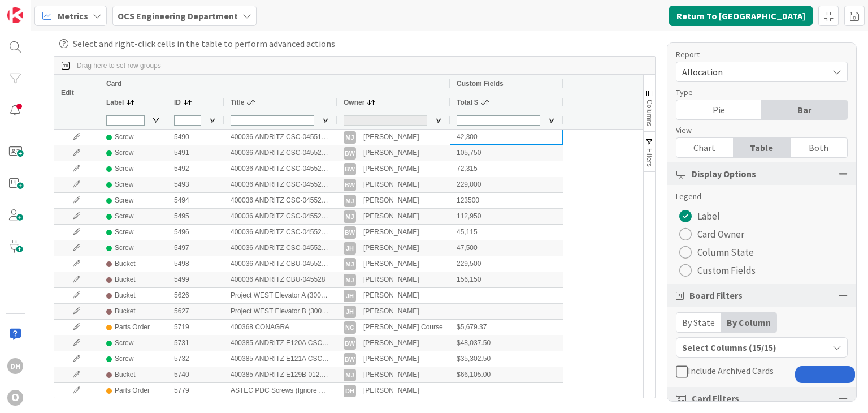 This screenshot has width=868, height=413. I want to click on span: Metrics, so click(73, 16).